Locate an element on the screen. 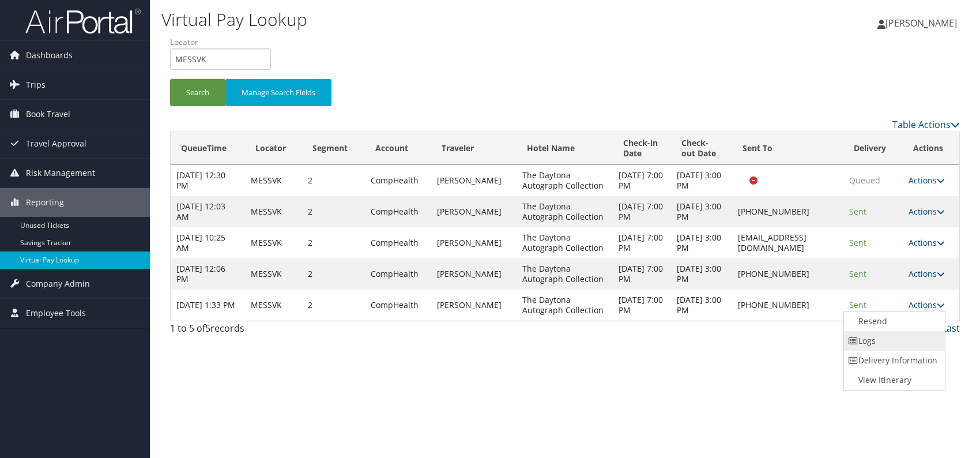  span: Queued is located at coordinates (865, 180).